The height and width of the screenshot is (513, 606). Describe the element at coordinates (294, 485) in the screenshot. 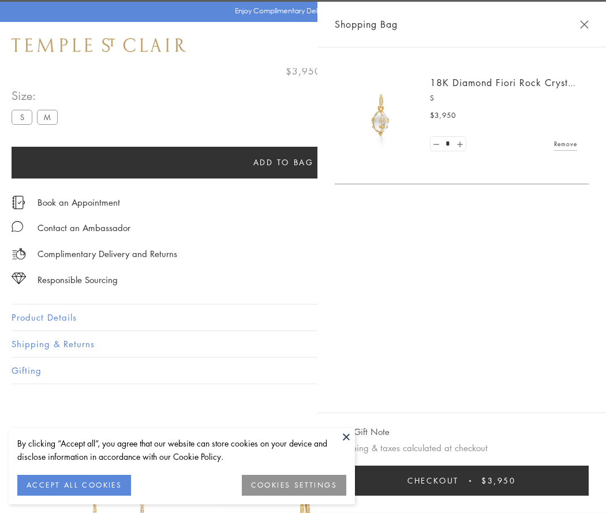

I see `button: COOKIES SETTINGS` at that location.